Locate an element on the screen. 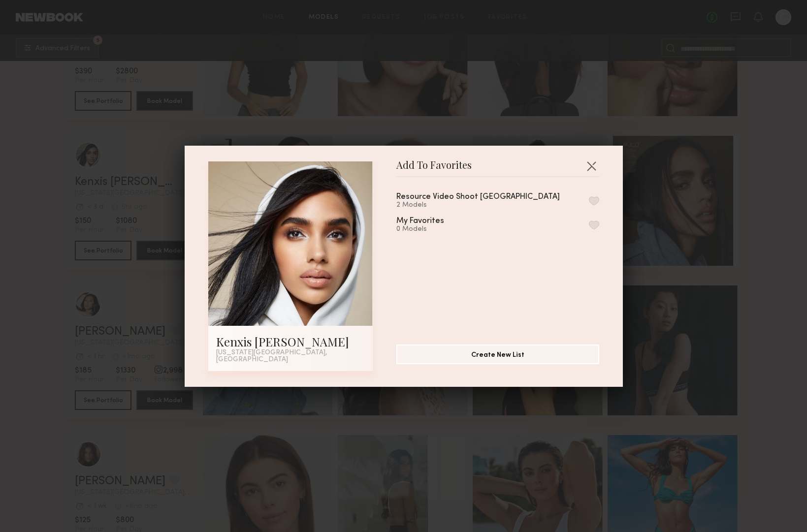 The width and height of the screenshot is (807, 532). span: Add To Favorites is located at coordinates (434, 169).